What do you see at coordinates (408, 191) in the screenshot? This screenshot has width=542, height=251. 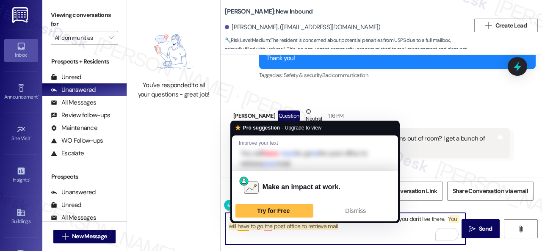 I see `span: Get Conversation Link` at bounding box center [408, 191].